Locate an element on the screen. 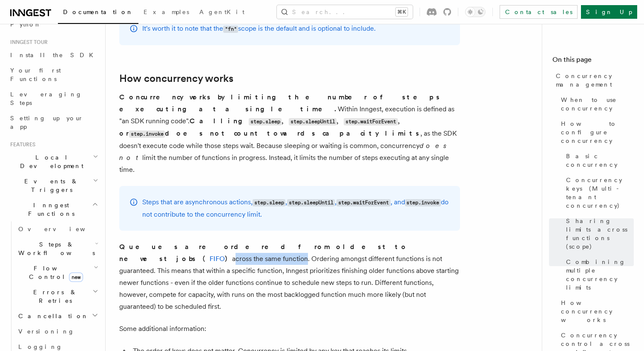 This screenshot has height=351, width=644. span: new is located at coordinates (76, 277).